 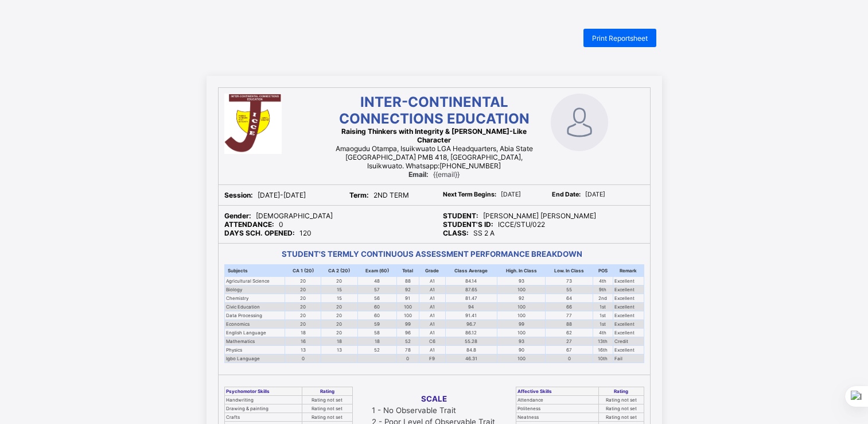 What do you see at coordinates (303, 341) in the screenshot?
I see `td: 16` at bounding box center [303, 341].